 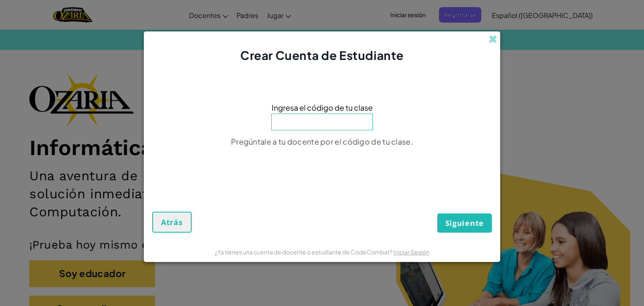 I want to click on a: Iniciar Sesión, so click(x=411, y=252).